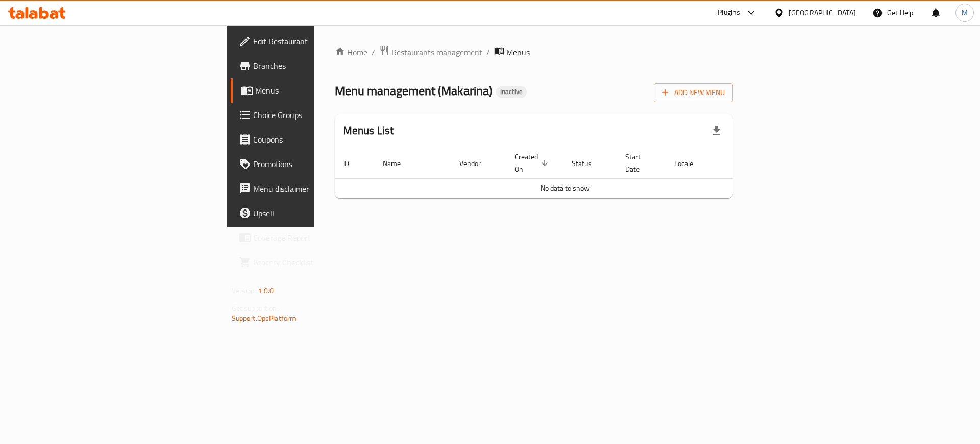 This screenshot has height=444, width=980. What do you see at coordinates (532, 163) in the screenshot?
I see `span: Created On` at bounding box center [532, 163].